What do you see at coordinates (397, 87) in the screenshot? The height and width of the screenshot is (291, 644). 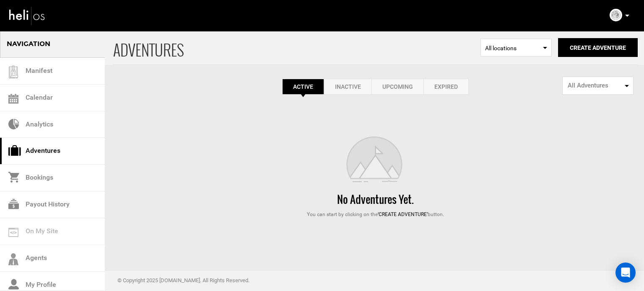 I see `a: Upcoming` at bounding box center [397, 87].